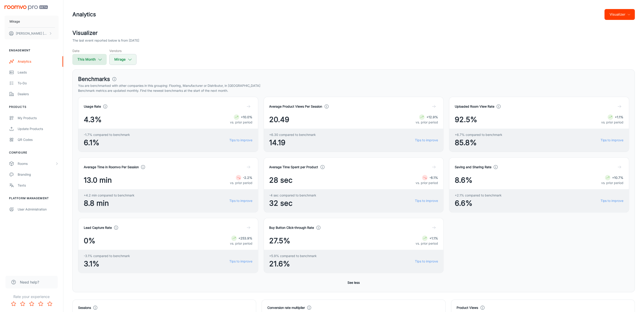 The height and width of the screenshot is (312, 644). Describe the element at coordinates (107, 142) in the screenshot. I see `span: 6.1%` at that location.